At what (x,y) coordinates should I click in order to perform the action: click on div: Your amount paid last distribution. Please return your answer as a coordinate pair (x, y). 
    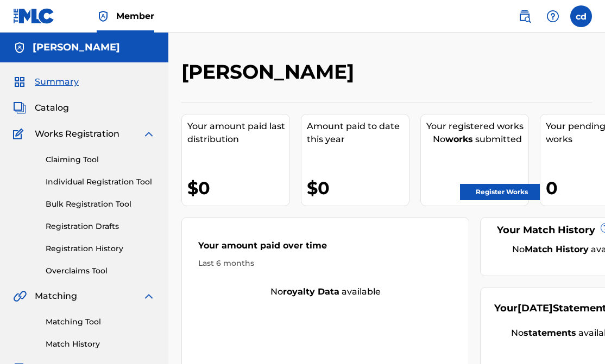
    Looking at the image, I should click on (239, 133).